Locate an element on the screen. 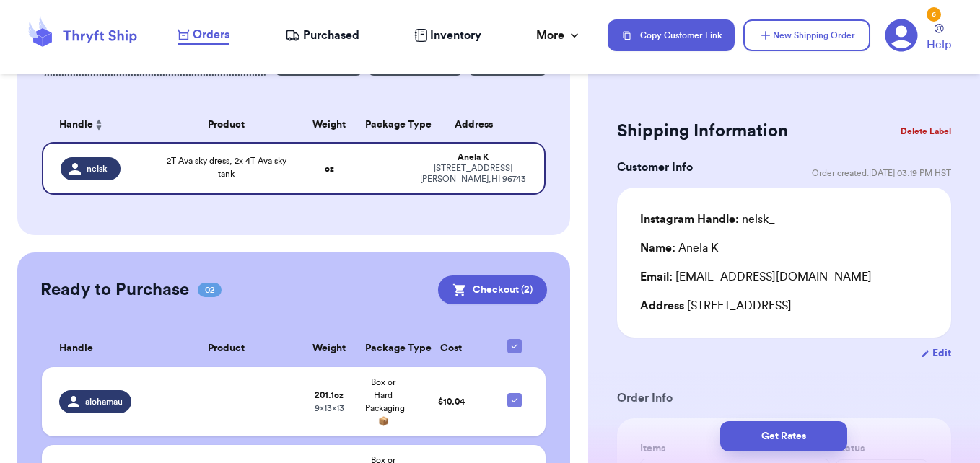 Image resolution: width=980 pixels, height=463 pixels. span: 02 is located at coordinates (209, 290).